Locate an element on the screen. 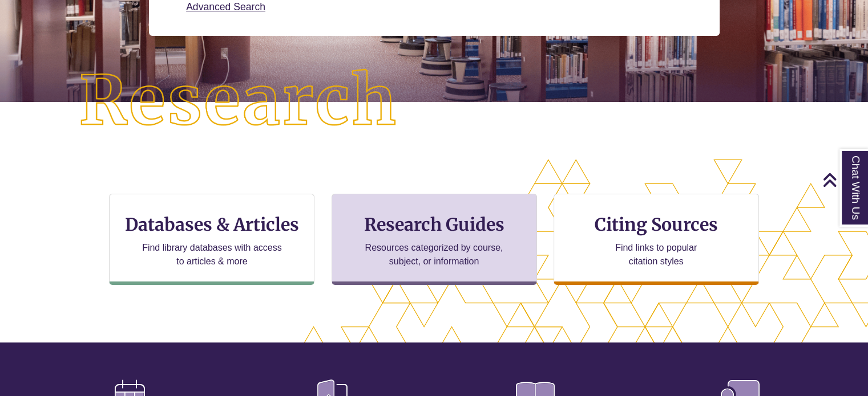 The height and width of the screenshot is (396, 868). h3: Research Guides is located at coordinates (434, 225).